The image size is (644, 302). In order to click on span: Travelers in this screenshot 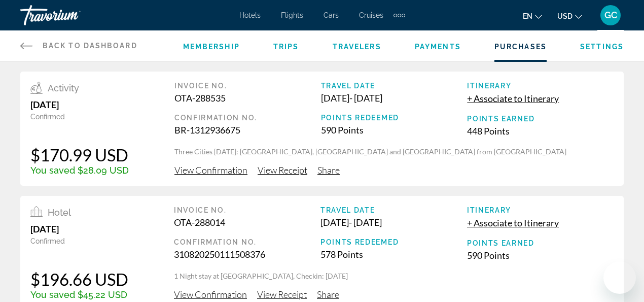, I will do `click(357, 47)`.